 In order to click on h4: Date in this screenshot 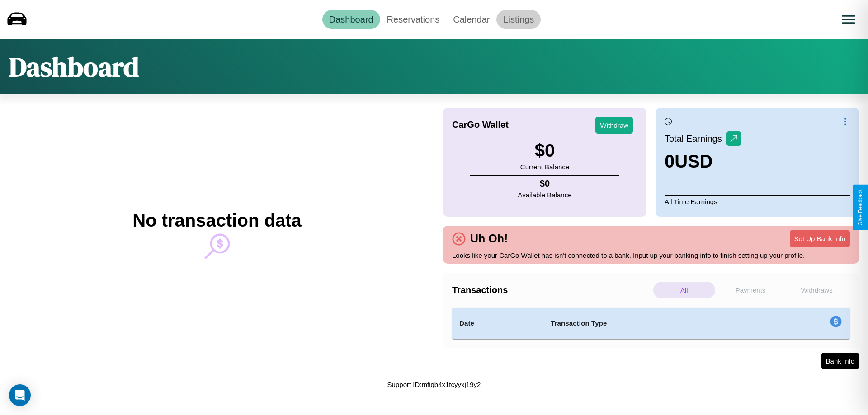, I will do `click(497, 323)`.